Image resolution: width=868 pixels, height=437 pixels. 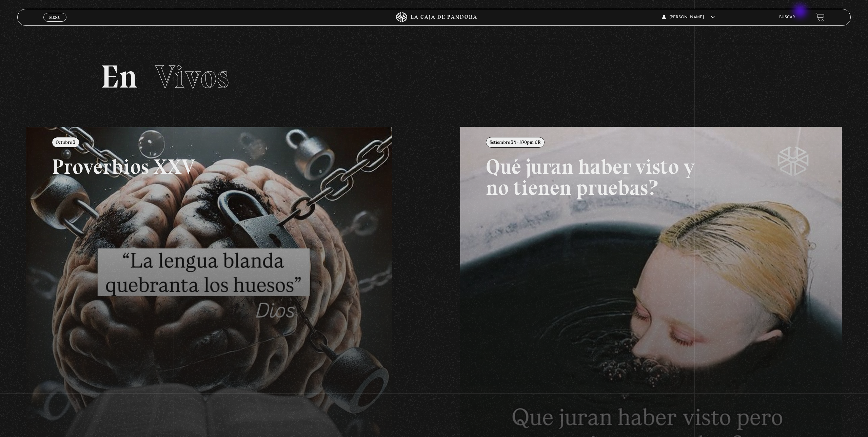 What do you see at coordinates (787, 17) in the screenshot?
I see `a: Buscar` at bounding box center [787, 17].